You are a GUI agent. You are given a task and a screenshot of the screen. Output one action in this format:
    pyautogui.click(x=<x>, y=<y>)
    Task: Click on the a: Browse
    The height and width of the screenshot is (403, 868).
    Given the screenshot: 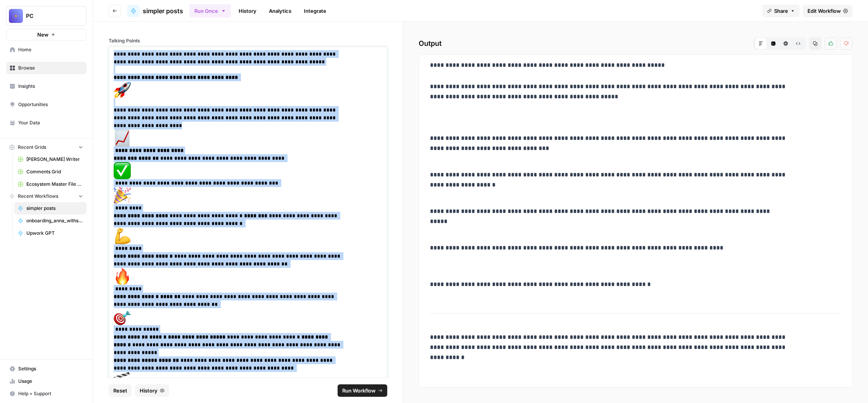 What is the action you would take?
    pyautogui.click(x=46, y=68)
    